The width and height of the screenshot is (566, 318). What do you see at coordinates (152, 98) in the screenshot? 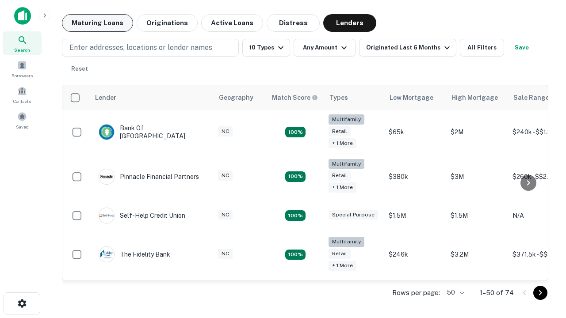
I see `th: Lender` at bounding box center [152, 98].